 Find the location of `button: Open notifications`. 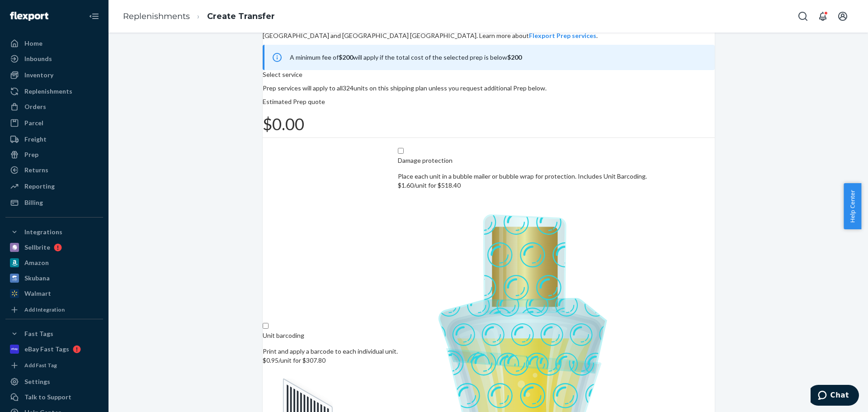

button: Open notifications is located at coordinates (823, 16).